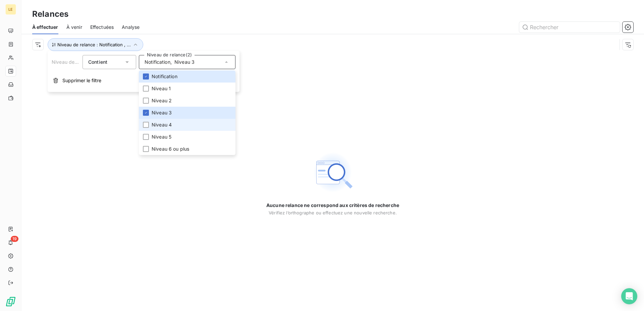 Image resolution: width=644 pixels, height=311 pixels. I want to click on span: Vérifiez l’orthographe ou effectuez une nouvelle recherche., so click(333, 213).